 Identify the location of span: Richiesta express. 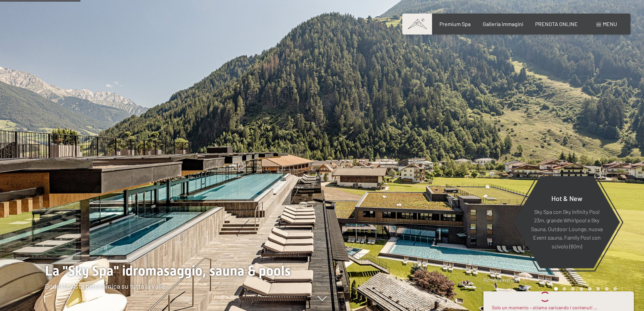
(500, 280).